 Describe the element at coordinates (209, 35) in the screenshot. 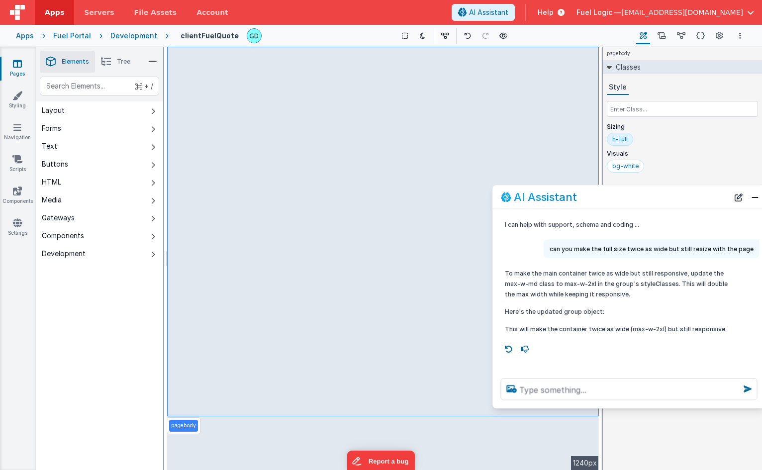

I see `h4: clientFuelQuote` at that location.